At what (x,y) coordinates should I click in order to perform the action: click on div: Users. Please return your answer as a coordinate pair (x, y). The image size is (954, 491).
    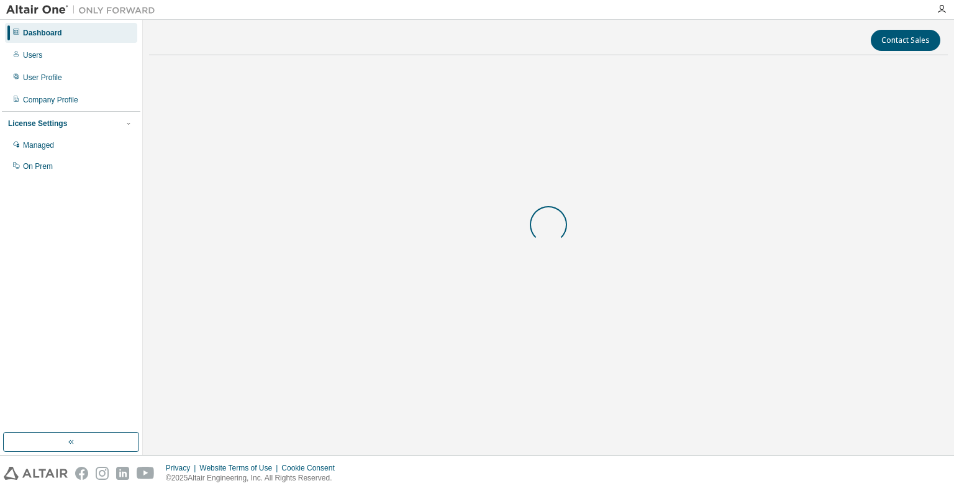
    Looking at the image, I should click on (32, 55).